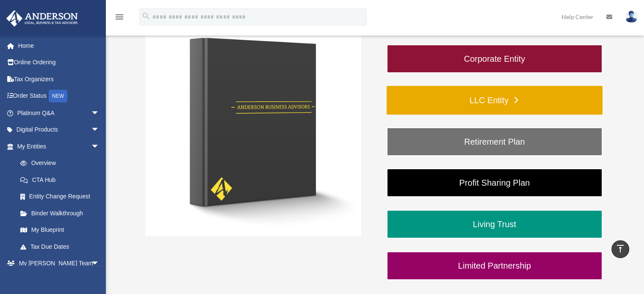 The height and width of the screenshot is (294, 644). What do you see at coordinates (494, 59) in the screenshot?
I see `a: Corporate Entity` at bounding box center [494, 59].